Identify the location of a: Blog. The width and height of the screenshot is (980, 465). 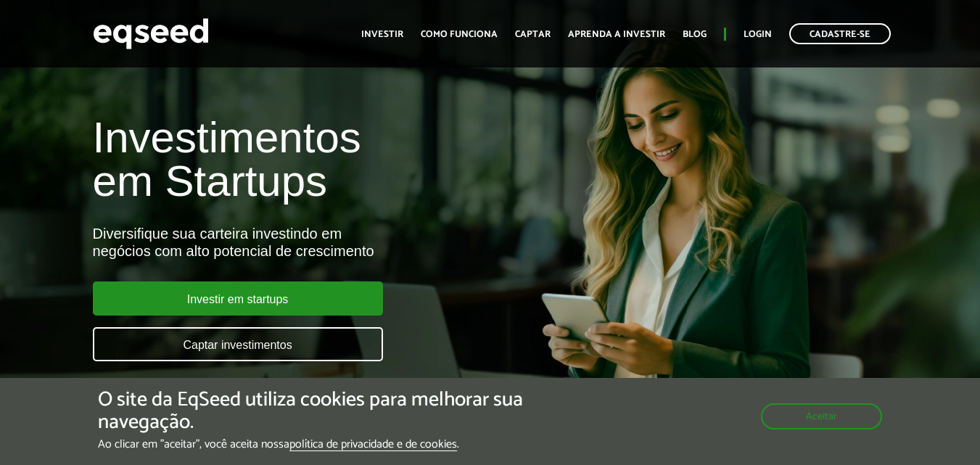
(694, 34).